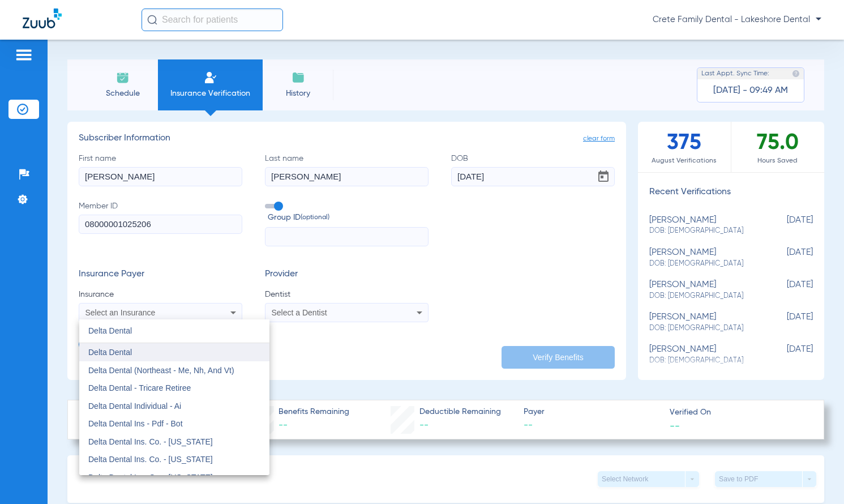  What do you see at coordinates (174, 331) in the screenshot?
I see `input: dropdown search` at bounding box center [174, 331].